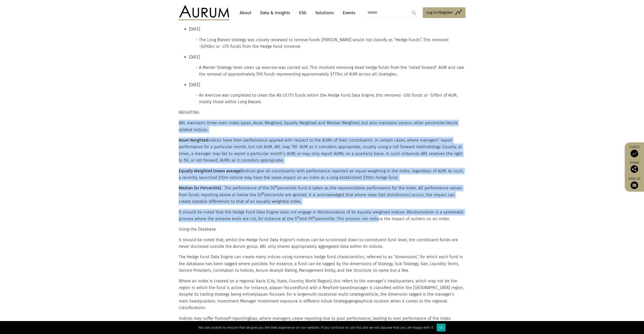 Image resolution: width=644 pixels, height=334 pixels. I want to click on a: Funds, so click(634, 151).